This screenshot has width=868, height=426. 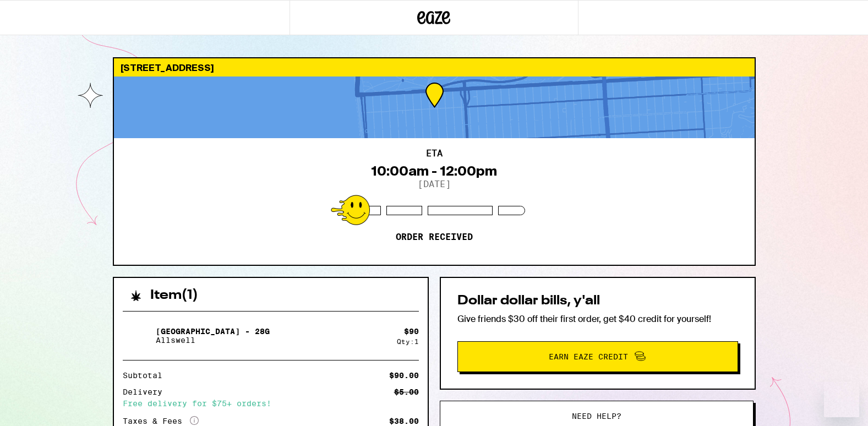 I want to click on img: Garden Grove - 28g, so click(x=138, y=336).